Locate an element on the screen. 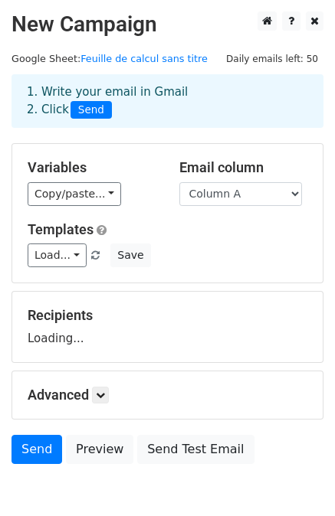  h5: Advanced is located at coordinates (167, 395).